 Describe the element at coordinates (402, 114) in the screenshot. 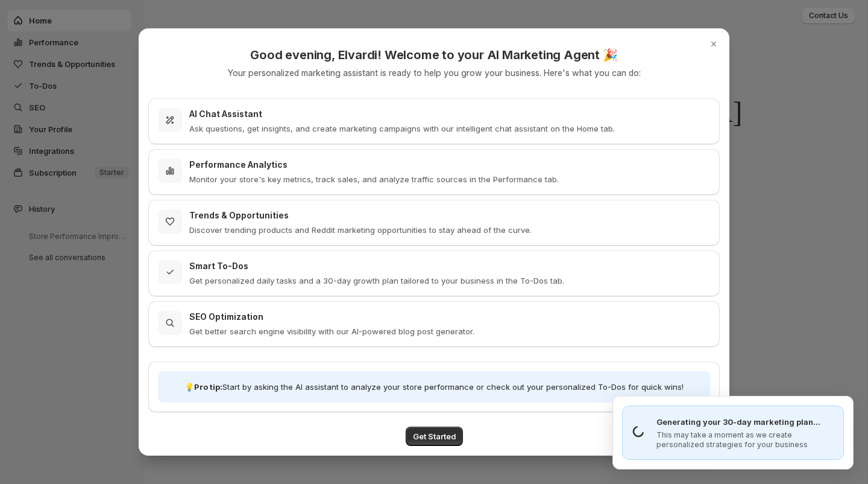

I see `h3: AI Chat Assistant` at that location.